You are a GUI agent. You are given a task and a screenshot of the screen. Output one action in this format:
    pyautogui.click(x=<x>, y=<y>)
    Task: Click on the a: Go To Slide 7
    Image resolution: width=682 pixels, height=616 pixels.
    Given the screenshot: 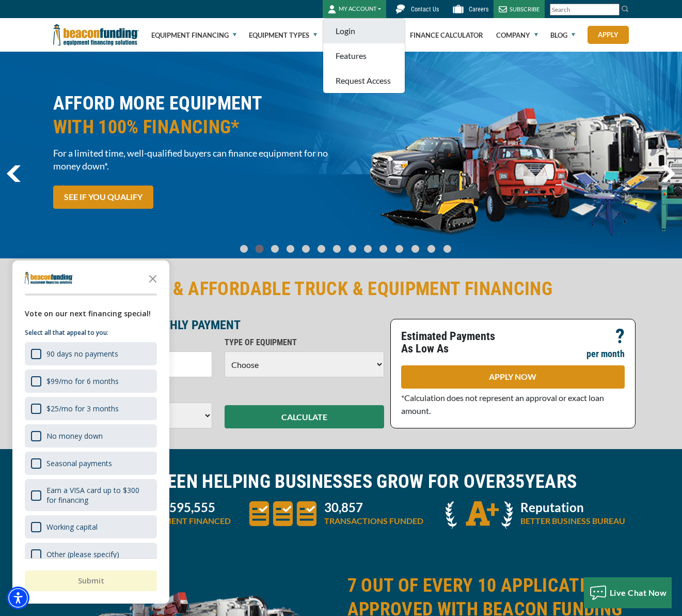 What is the action you would take?
    pyautogui.click(x=353, y=249)
    